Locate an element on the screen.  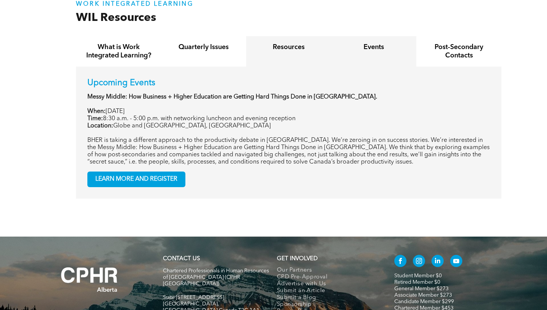
a: Submit a Blog is located at coordinates (327, 297).